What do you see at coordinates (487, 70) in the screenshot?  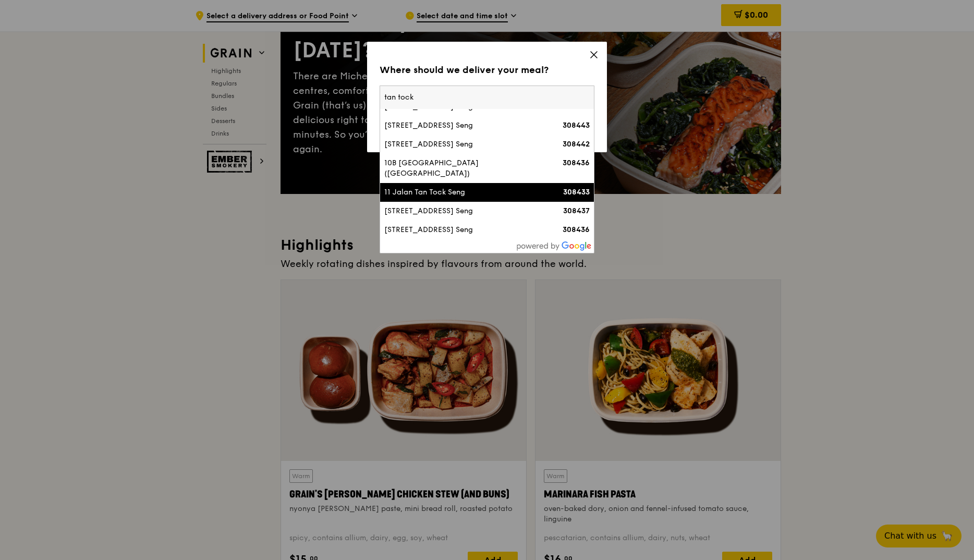 I see `div: Where should we deliver your meal?` at bounding box center [487, 70].